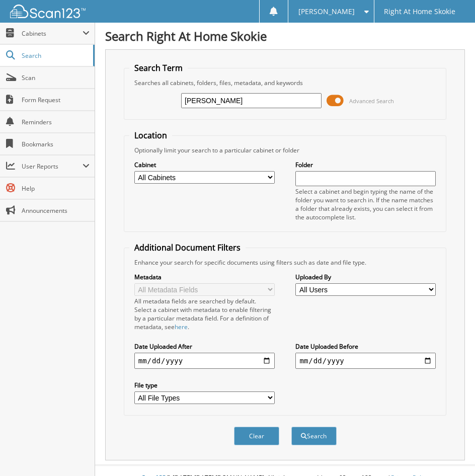 The height and width of the screenshot is (476, 475). What do you see at coordinates (205, 277) in the screenshot?
I see `label: Metadata` at bounding box center [205, 277].